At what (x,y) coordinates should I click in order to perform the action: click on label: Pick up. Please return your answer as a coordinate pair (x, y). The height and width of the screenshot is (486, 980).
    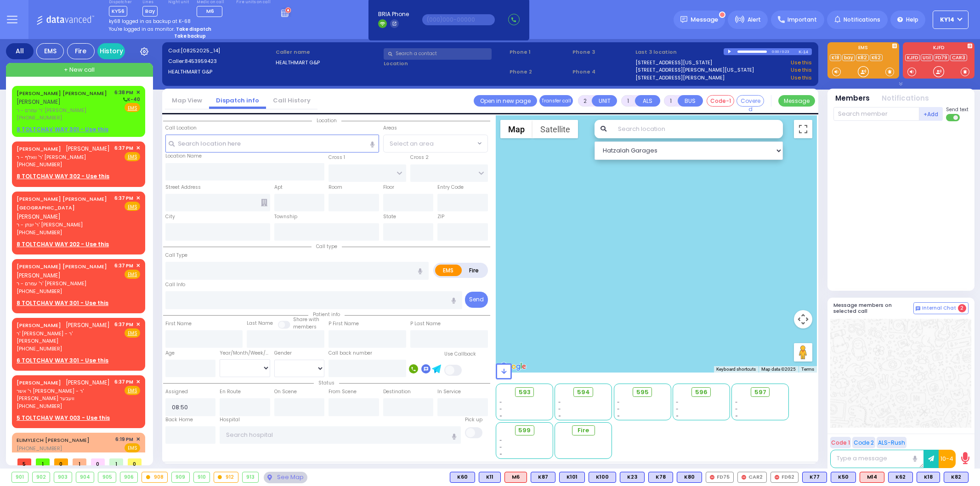
    Looking at the image, I should click on (474, 420).